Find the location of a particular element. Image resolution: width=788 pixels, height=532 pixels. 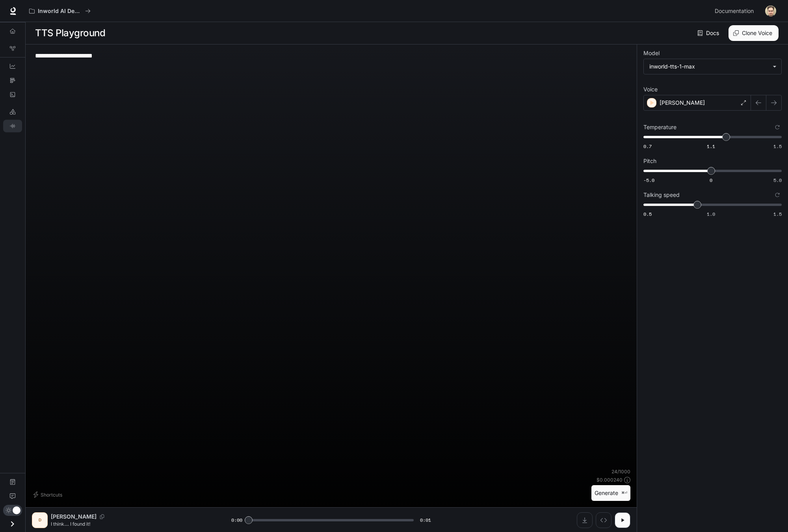

span: -5.0 is located at coordinates (649, 180).